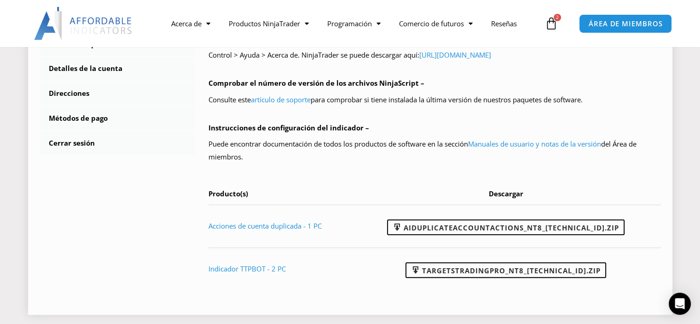 This screenshot has width=700, height=324. What do you see at coordinates (354, 23) in the screenshot?
I see `a: Programación` at bounding box center [354, 23].